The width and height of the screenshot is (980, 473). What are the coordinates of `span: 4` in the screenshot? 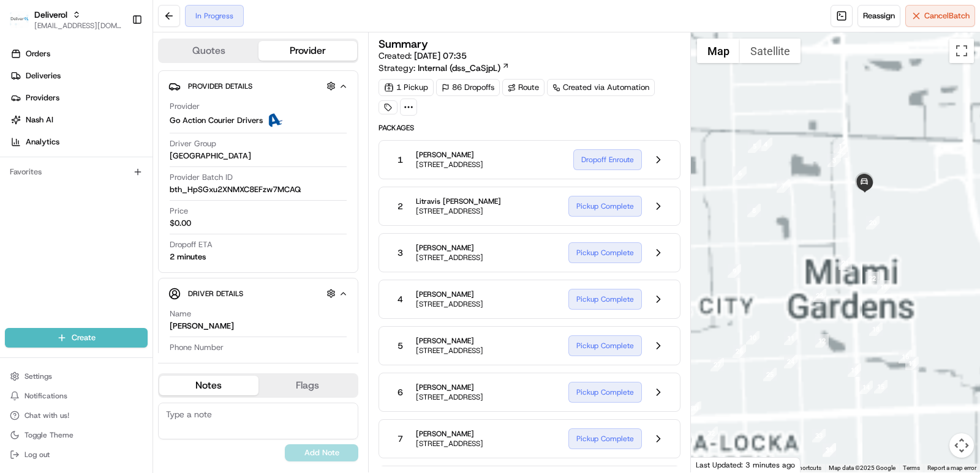 It's located at (400, 299).